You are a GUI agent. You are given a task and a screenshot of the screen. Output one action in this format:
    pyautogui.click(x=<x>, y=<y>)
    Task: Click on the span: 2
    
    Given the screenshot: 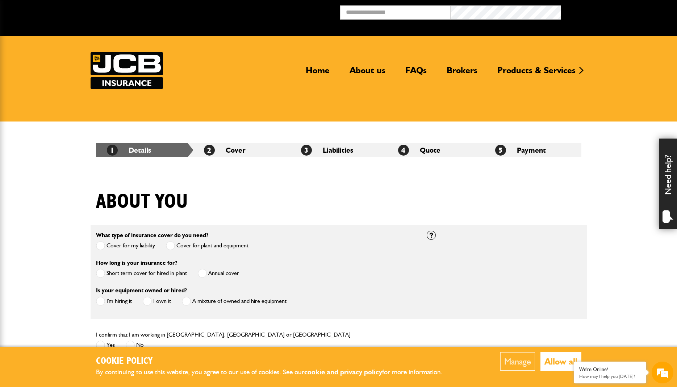 What is the action you would take?
    pyautogui.click(x=209, y=150)
    